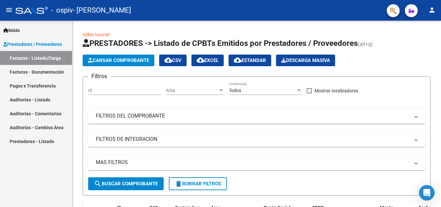 Image resolution: width=441 pixels, height=207 pixels. What do you see at coordinates (9, 10) in the screenshot?
I see `mat-icon: menu` at bounding box center [9, 10].